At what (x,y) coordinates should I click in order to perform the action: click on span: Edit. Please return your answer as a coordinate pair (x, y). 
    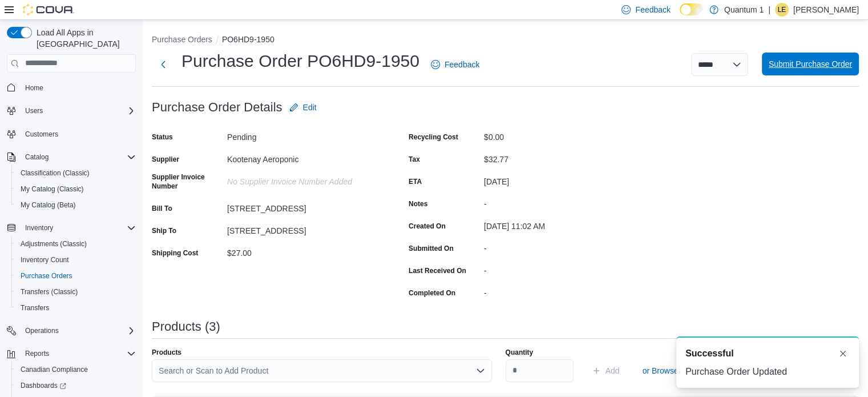
    Looking at the image, I should click on (310, 108).